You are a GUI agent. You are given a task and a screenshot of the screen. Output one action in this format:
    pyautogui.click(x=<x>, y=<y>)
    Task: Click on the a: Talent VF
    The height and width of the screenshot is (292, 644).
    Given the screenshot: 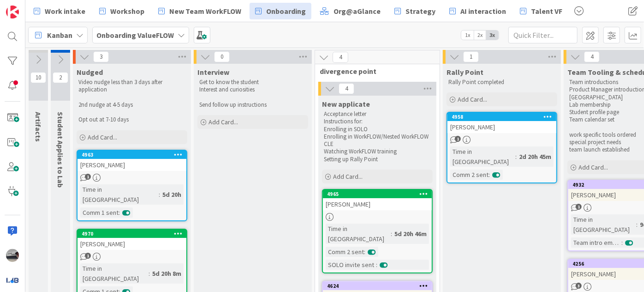 What is the action you would take?
    pyautogui.click(x=541, y=11)
    